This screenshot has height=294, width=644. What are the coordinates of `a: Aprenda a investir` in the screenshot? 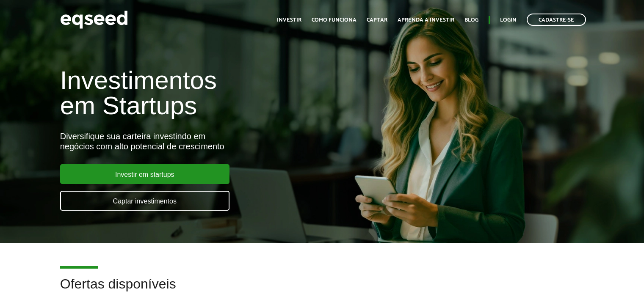 It's located at (426, 20).